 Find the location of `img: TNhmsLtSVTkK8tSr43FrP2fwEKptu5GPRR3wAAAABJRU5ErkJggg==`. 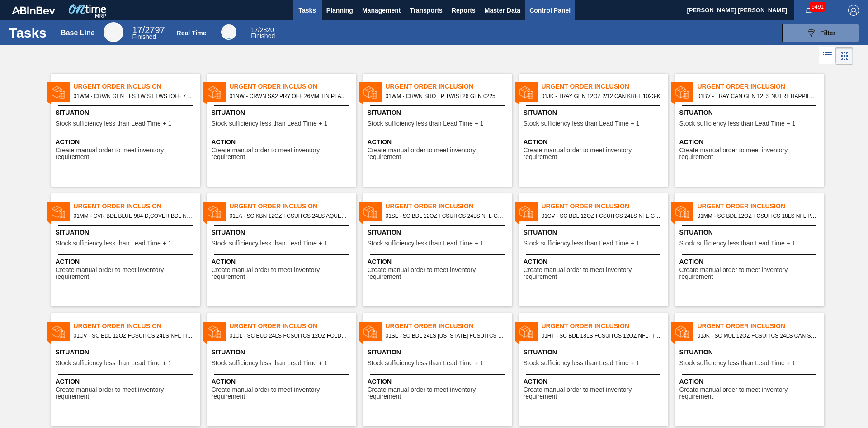

img: TNhmsLtSVTkK8tSr43FrP2fwEKptu5GPRR3wAAAABJRU5ErkJggg== is located at coordinates (33, 10).